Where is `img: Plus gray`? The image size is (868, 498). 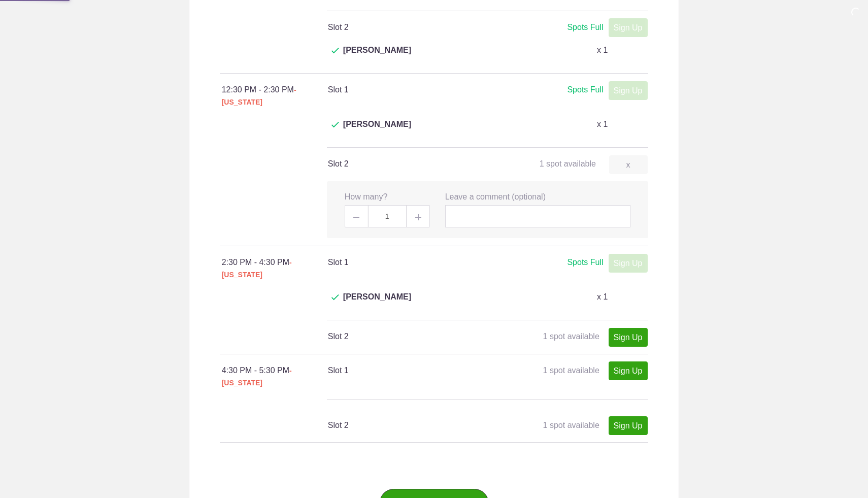
img: Plus gray is located at coordinates (418, 217).